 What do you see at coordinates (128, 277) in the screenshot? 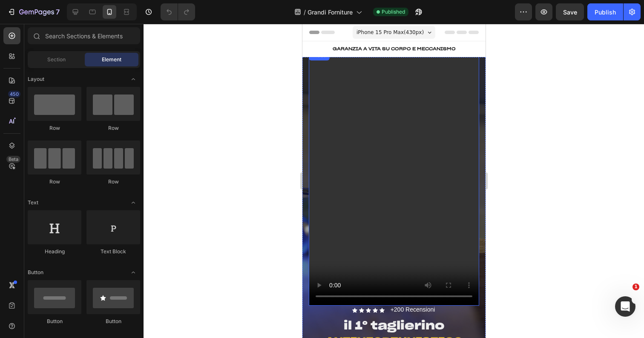
I see `button: Messaggi` at bounding box center [128, 277].